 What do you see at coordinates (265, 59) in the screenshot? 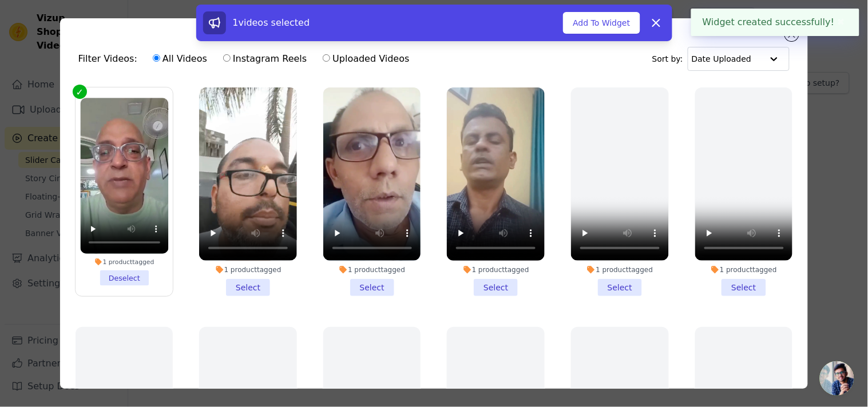
I see `label: Instagram Reels` at bounding box center [265, 59].